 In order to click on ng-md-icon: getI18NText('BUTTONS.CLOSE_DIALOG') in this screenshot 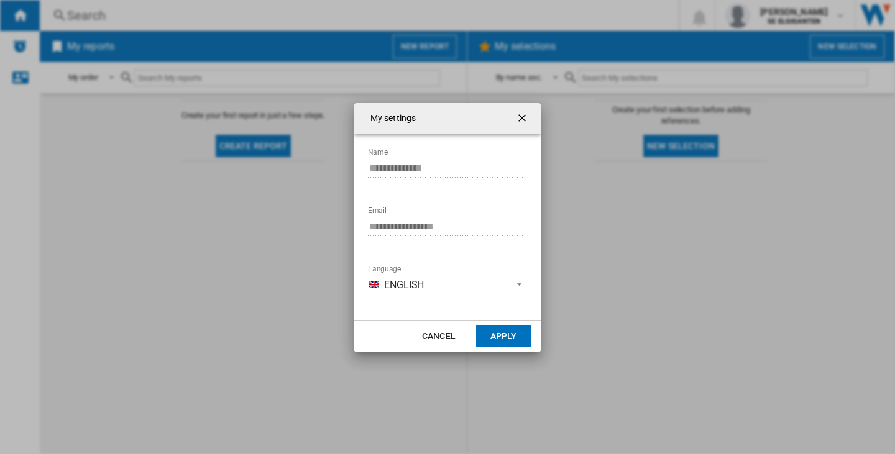, I will do `click(523, 119)`.